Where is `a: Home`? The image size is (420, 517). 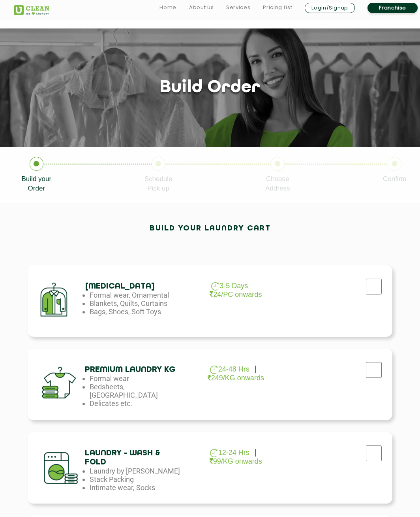 a: Home is located at coordinates (168, 8).